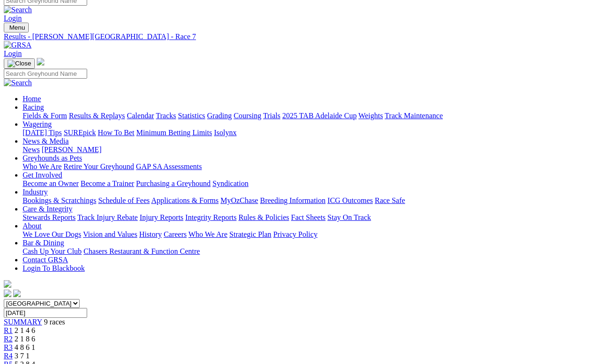 The height and width of the screenshot is (364, 603). What do you see at coordinates (8, 339) in the screenshot?
I see `a: R2` at bounding box center [8, 339].